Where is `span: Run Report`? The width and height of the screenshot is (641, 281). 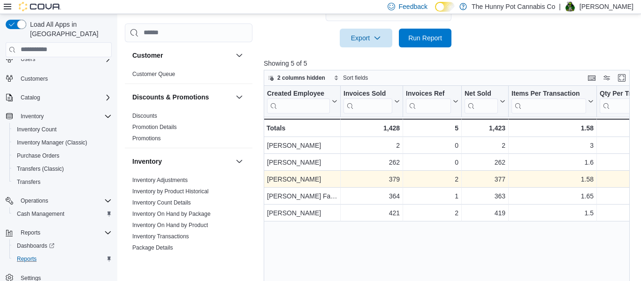 span: Run Report is located at coordinates (425, 38).